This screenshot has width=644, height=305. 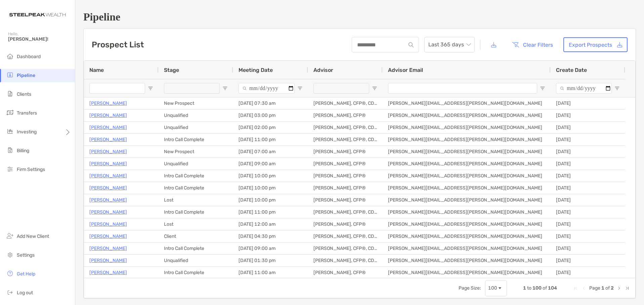 I want to click on input: Advisor Email Filter Input, so click(x=463, y=88).